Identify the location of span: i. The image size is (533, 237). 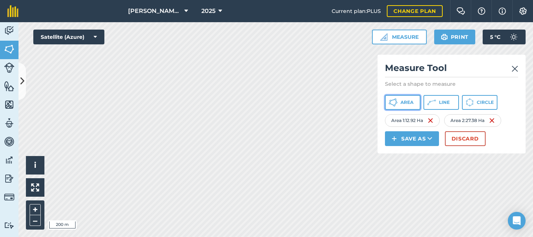
(35, 165).